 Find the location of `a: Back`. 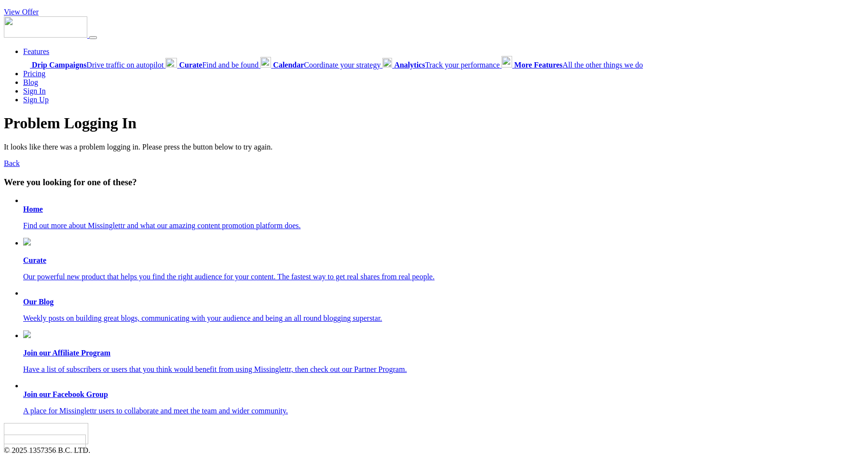

a: Back is located at coordinates (12, 163).